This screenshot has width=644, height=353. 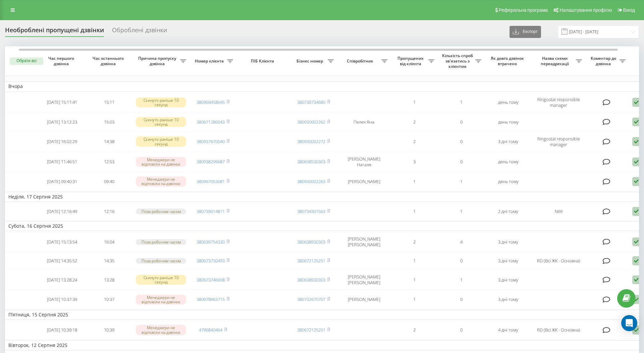 What do you see at coordinates (211, 141) in the screenshot?
I see `a: 380937670040` at bounding box center [211, 141].